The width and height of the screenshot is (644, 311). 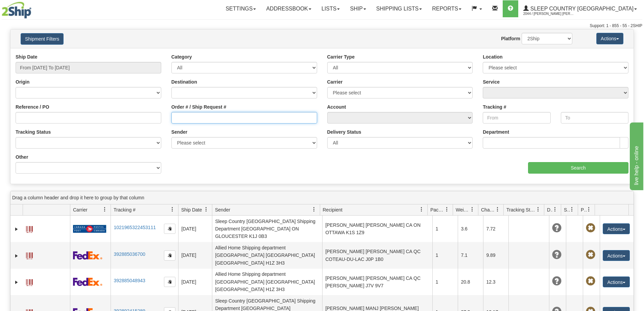 What do you see at coordinates (223, 210) in the screenshot?
I see `span: Sender` at bounding box center [223, 210].